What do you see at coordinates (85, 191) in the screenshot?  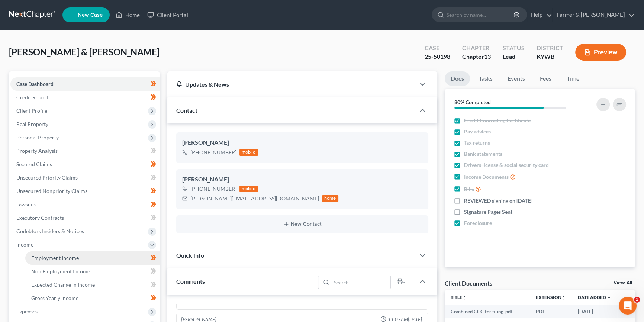 I see `a: Unsecured Nonpriority Claims` at bounding box center [85, 191].